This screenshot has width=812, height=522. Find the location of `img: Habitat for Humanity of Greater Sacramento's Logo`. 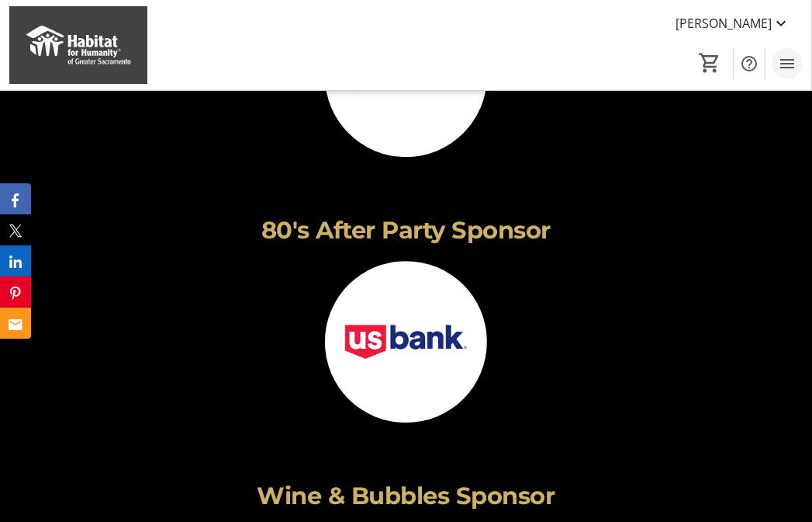

img: Habitat for Humanity of Greater Sacramento's Logo is located at coordinates (79, 45).